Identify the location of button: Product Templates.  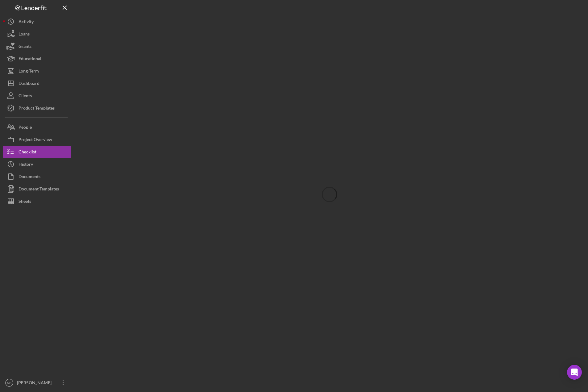
(37, 108).